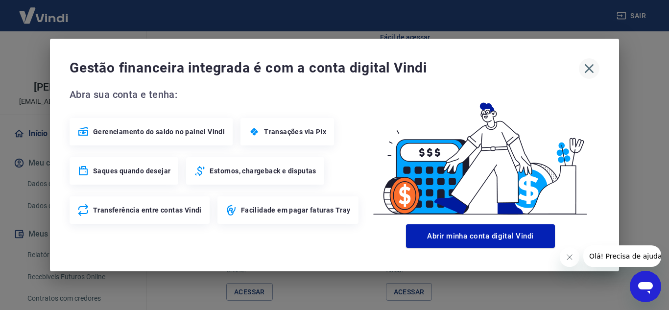 This screenshot has height=310, width=669. What do you see at coordinates (147, 210) in the screenshot?
I see `span: Transferência entre contas Vindi` at bounding box center [147, 210].